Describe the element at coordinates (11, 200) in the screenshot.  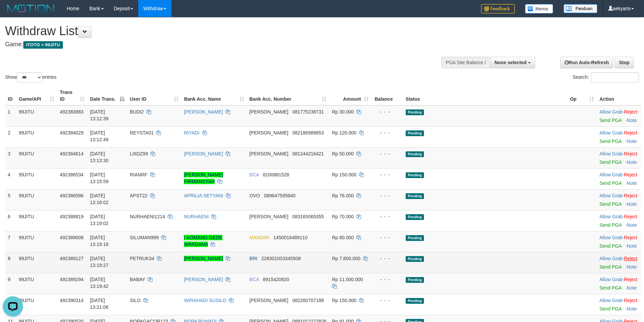
I see `td: 5` at that location.